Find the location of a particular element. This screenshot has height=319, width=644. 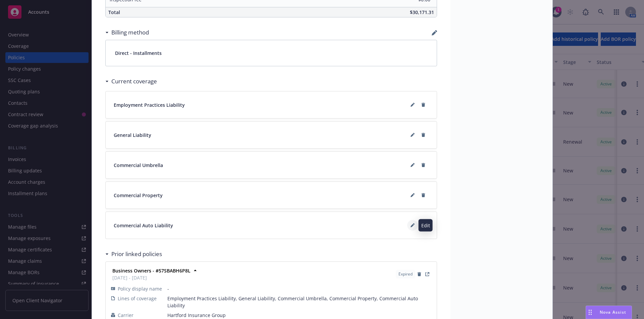

span: Expired is located at coordinates (406, 274).